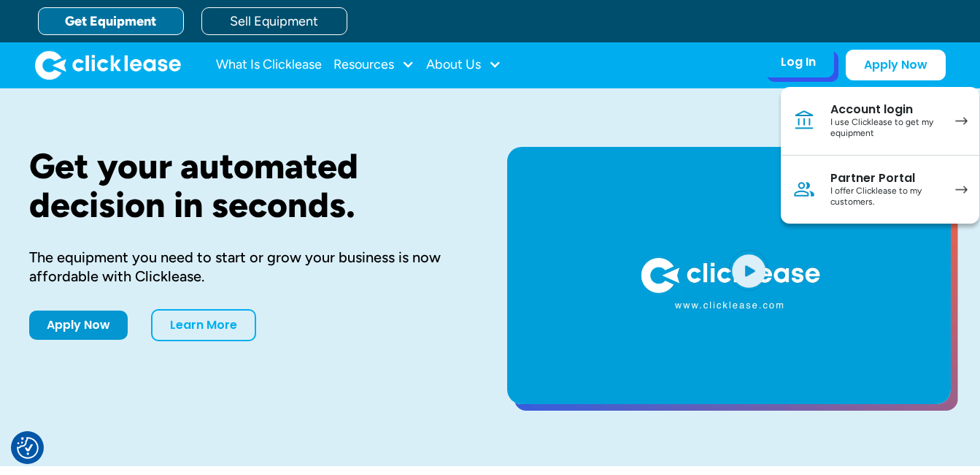 The height and width of the screenshot is (475, 980). I want to click on img: Clicklease logo, so click(108, 65).